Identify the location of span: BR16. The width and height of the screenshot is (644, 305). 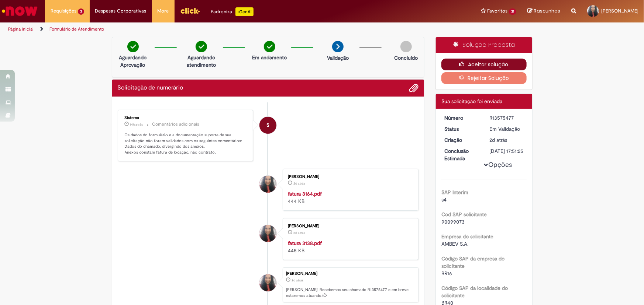
(447, 274).